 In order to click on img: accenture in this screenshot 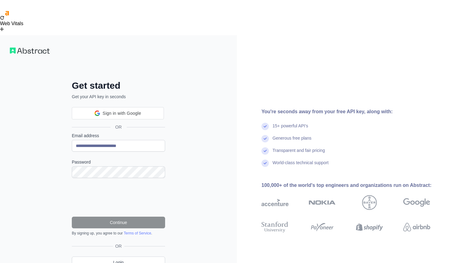, I will do `click(275, 202)`.